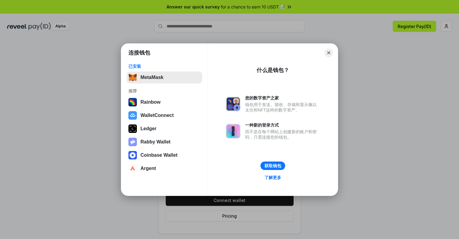 The image size is (459, 239). I want to click on div: Ledger, so click(148, 129).